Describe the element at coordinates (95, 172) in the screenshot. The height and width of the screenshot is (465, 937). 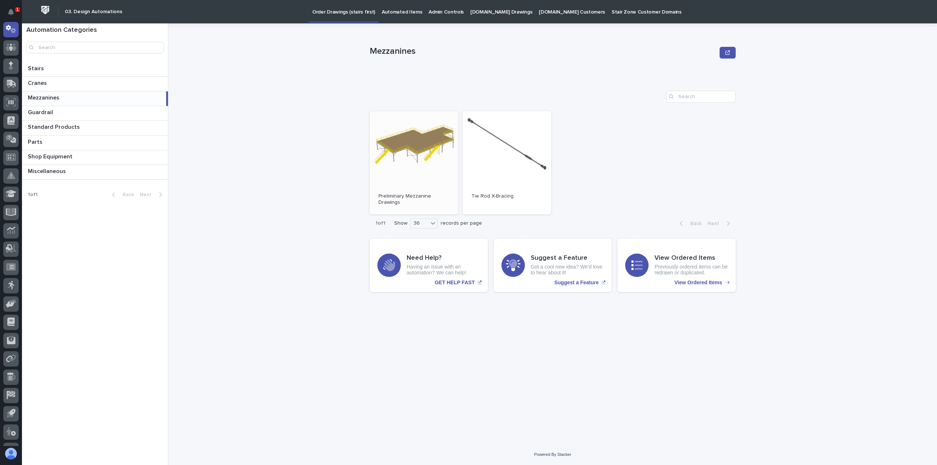
I see `a: MiscellaneousMiscellaneous` at that location.